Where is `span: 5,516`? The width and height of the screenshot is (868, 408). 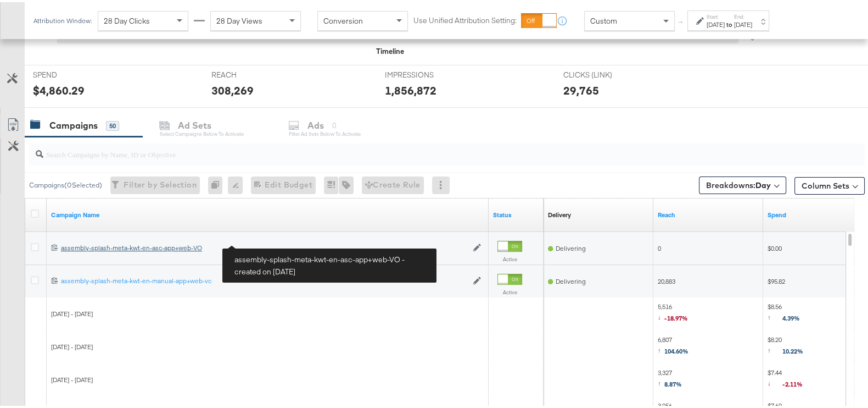
span: 5,516 is located at coordinates (673, 311).